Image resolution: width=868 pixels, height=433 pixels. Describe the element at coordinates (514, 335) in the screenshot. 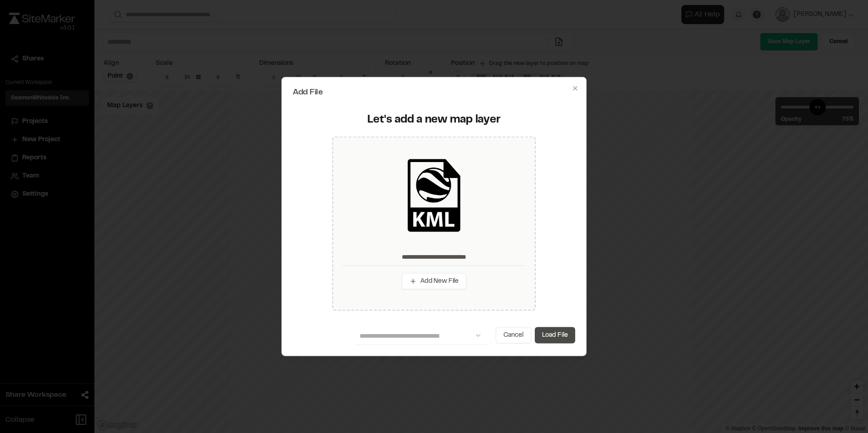

I see `button: Cancel` at that location.